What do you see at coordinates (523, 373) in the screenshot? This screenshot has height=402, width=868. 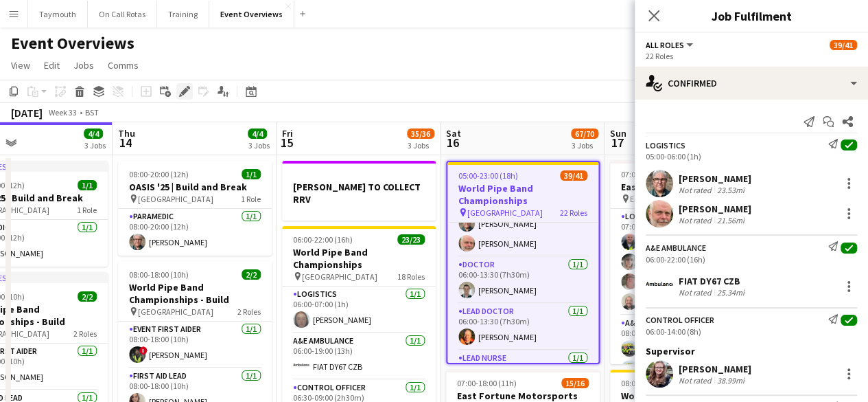 I see `app-card-role: Lead Nurse1/106:00-13:30 (7h30m)` at bounding box center [523, 373].